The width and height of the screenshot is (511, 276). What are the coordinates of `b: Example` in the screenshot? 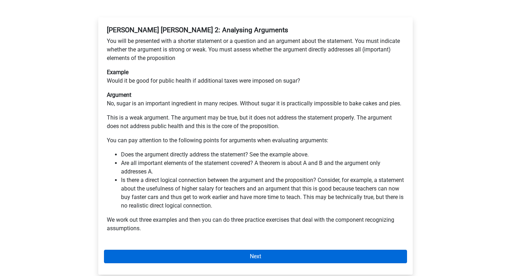 It's located at (117, 72).